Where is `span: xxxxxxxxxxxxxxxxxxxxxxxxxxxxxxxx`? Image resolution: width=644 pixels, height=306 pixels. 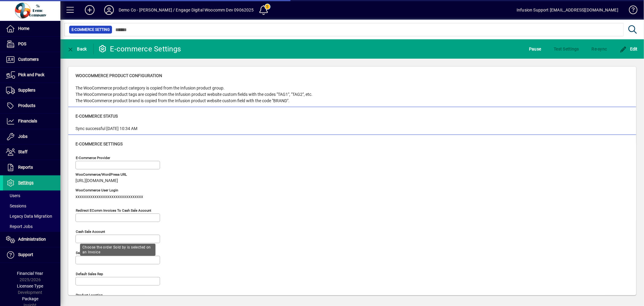 span: xxxxxxxxxxxxxxxxxxxxxxxxxxxxxxxx is located at coordinates (110, 197).